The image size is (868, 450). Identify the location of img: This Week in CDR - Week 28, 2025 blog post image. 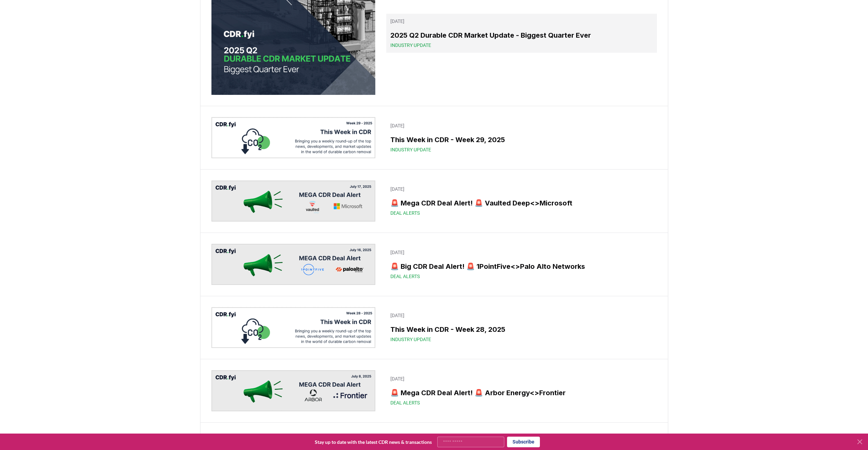
(294, 327).